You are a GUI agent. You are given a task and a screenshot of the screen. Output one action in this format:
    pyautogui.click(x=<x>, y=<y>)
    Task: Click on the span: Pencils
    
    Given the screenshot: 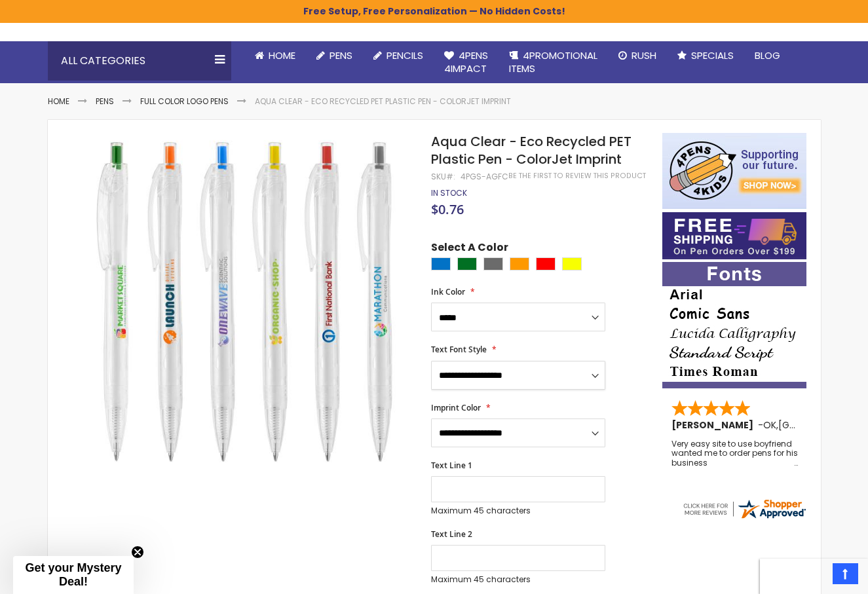 What is the action you would take?
    pyautogui.click(x=405, y=55)
    